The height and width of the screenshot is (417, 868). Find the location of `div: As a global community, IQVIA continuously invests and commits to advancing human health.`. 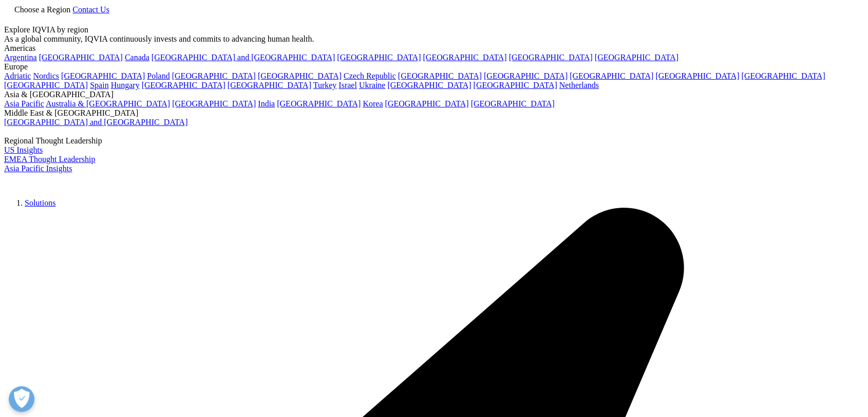

div: As a global community, IQVIA continuously invests and commits to advancing human health. is located at coordinates (434, 39).